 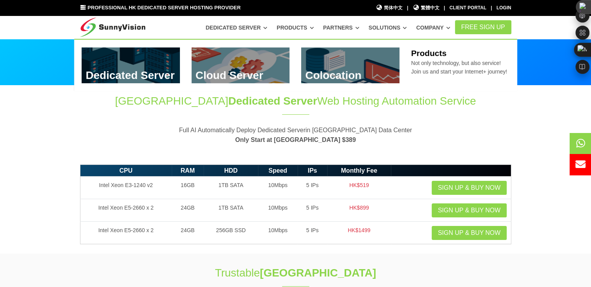 What do you see at coordinates (236, 28) in the screenshot?
I see `a: Dedicated Server` at bounding box center [236, 28].